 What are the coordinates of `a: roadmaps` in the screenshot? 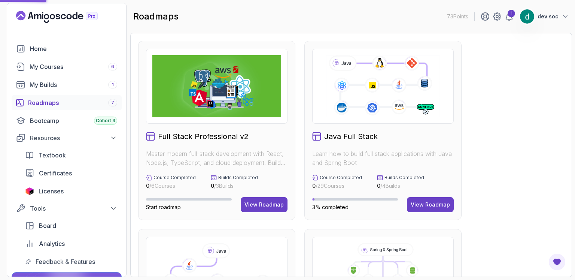 It's located at (67, 103).